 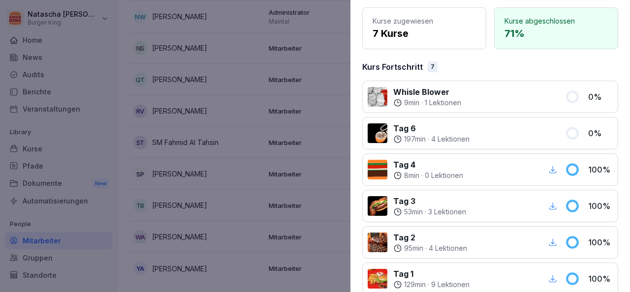 I want to click on p: Tag 4, so click(x=428, y=165).